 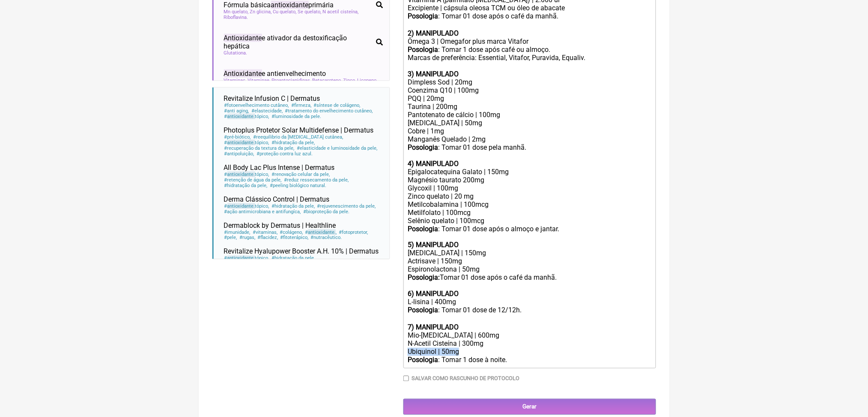 What do you see at coordinates (346, 206) in the screenshot?
I see `span: rejuvenescimento da pele` at bounding box center [346, 206].